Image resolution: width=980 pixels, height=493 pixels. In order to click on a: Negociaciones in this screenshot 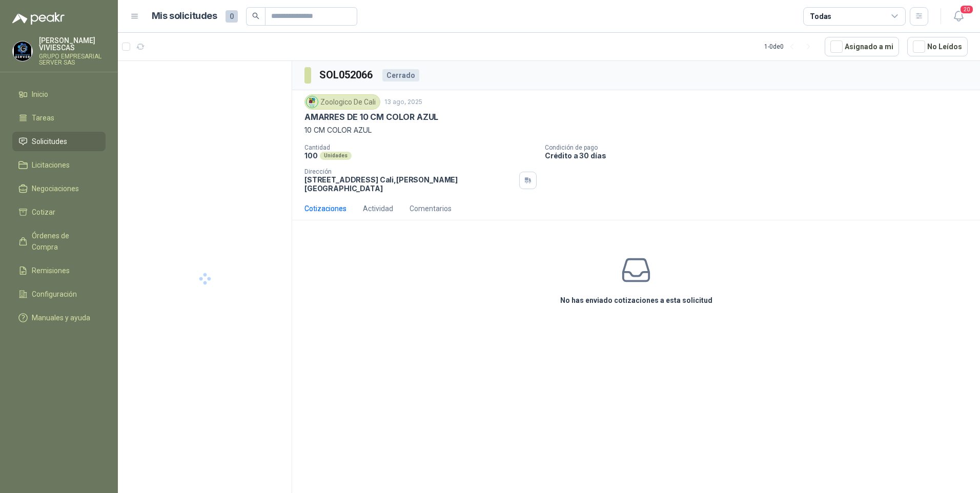, I will do `click(59, 189)`.